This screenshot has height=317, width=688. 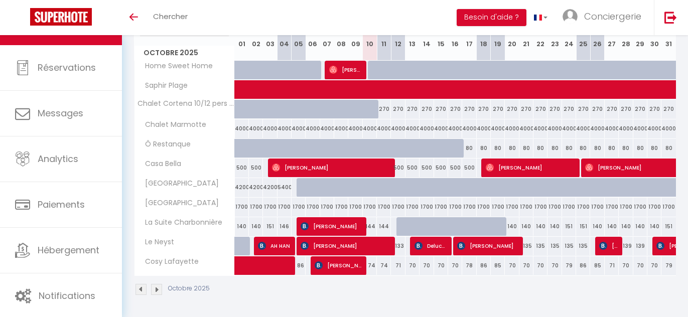 What do you see at coordinates (384, 226) in the screenshot?
I see `div: 144` at bounding box center [384, 226].